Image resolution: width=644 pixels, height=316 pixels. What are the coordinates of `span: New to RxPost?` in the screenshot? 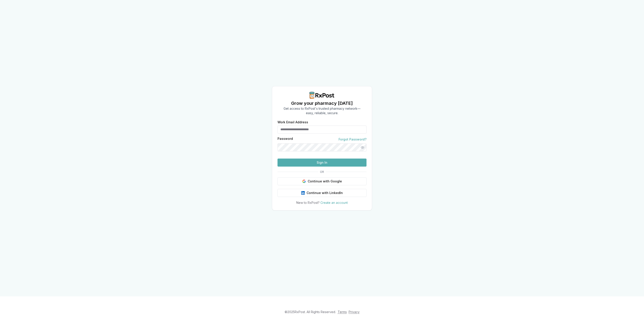 It's located at (308, 203).